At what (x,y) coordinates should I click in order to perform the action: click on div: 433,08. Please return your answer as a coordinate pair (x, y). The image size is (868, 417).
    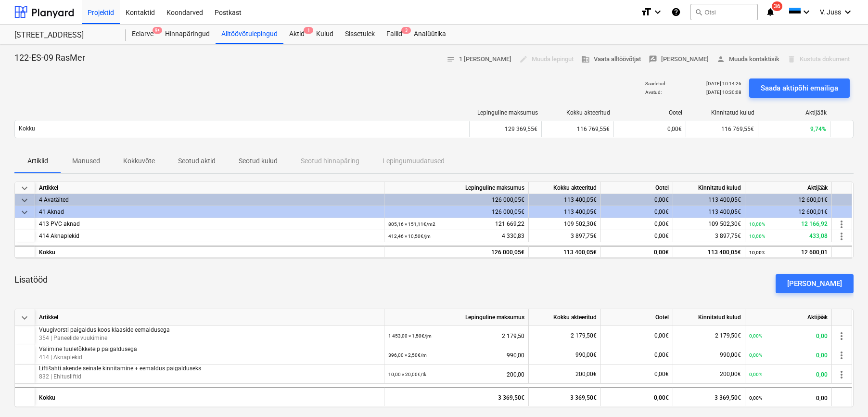
    Looking at the image, I should click on (789, 236).